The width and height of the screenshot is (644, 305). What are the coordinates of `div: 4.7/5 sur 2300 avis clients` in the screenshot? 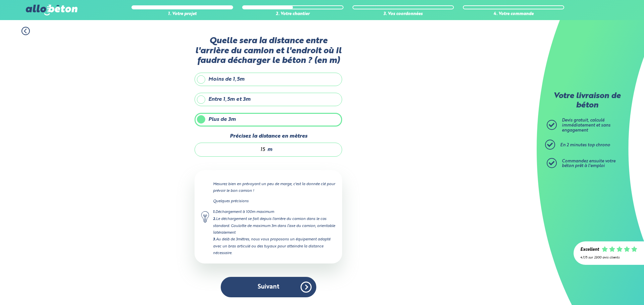 It's located at (608, 257).